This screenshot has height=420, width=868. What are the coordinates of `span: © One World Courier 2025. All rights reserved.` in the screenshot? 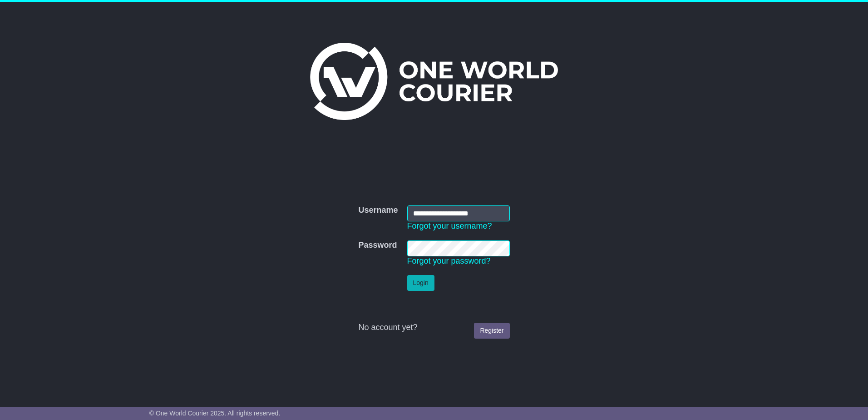 It's located at (215, 413).